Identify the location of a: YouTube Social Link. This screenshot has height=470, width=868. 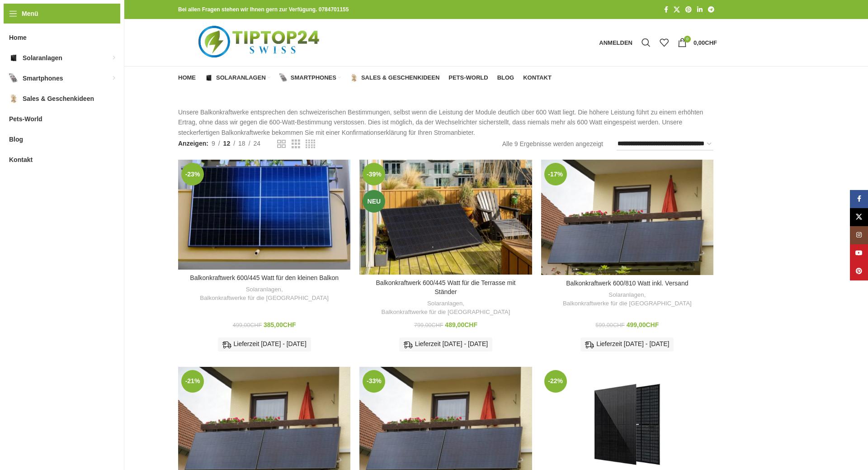
(859, 253).